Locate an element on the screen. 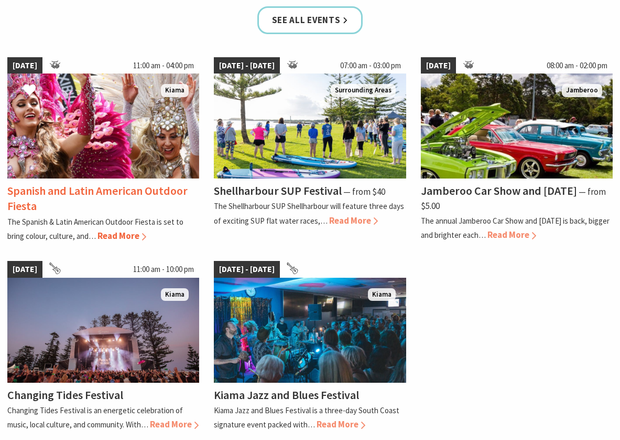 This screenshot has height=440, width=620. img: Jamberoo Car Show is located at coordinates (517, 126).